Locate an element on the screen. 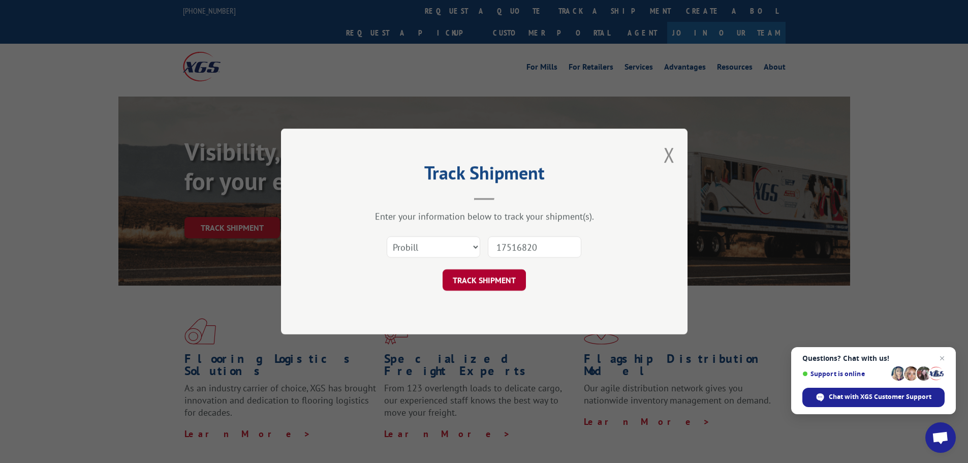 This screenshot has width=968, height=463. span: Support is online is located at coordinates (845, 374).